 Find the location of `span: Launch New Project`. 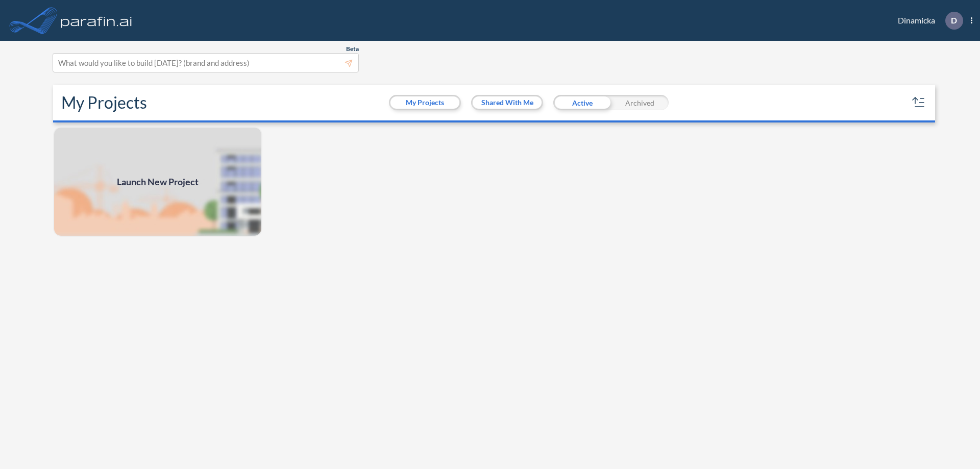

span: Launch New Project is located at coordinates (158, 182).